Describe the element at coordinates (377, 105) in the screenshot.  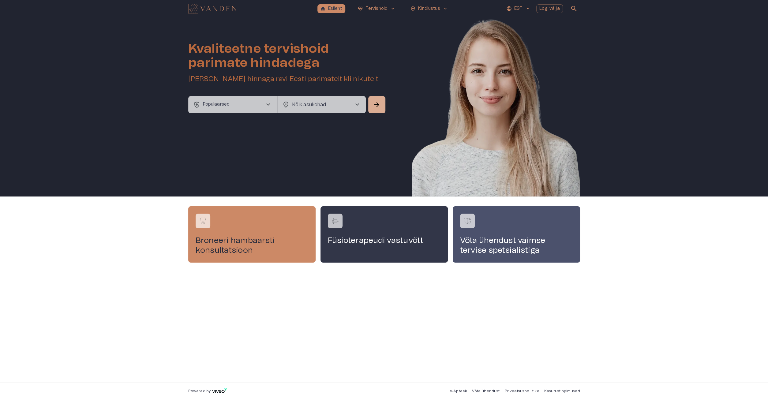
I see `span: arrow_forward` at that location.